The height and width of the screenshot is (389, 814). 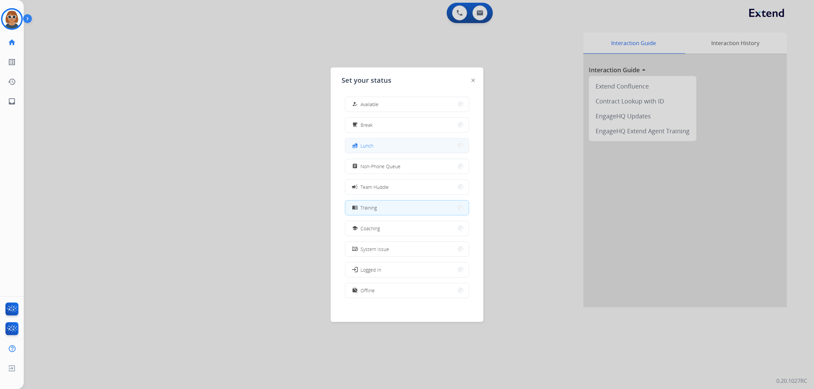 What do you see at coordinates (407, 125) in the screenshot?
I see `button: Break` at bounding box center [407, 125].